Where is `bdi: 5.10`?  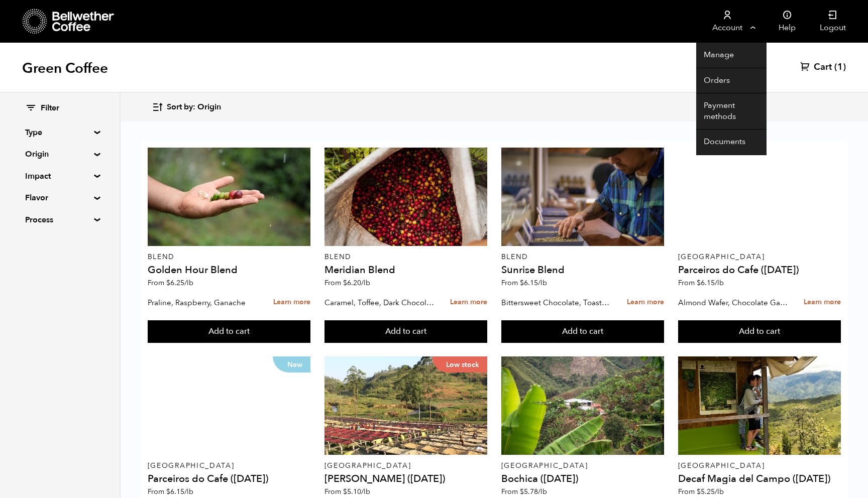 bdi: 5.10 is located at coordinates (357, 491).